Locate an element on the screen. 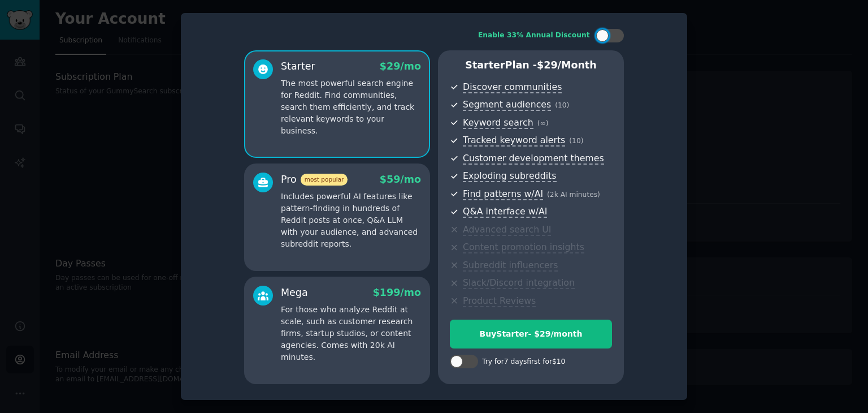 This screenshot has height=413, width=868. span: $ 59 /mo is located at coordinates (400, 179).